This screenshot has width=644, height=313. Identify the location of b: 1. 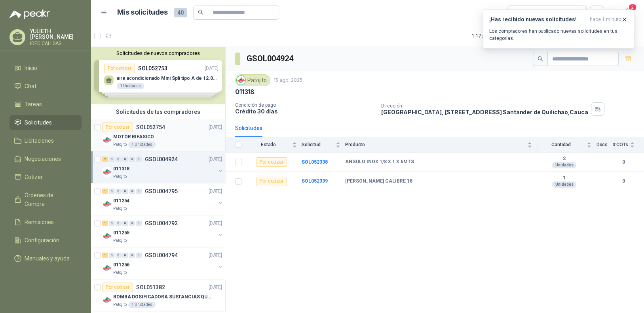
(564, 178).